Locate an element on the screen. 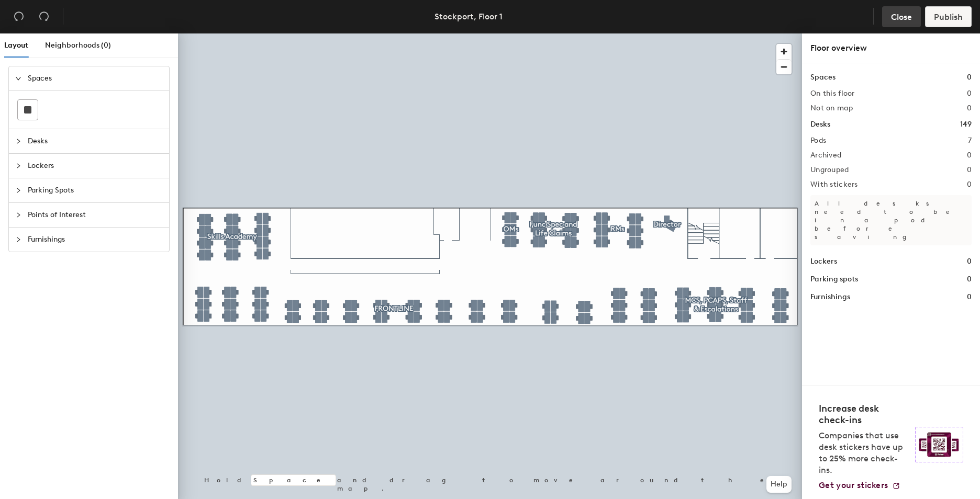 The width and height of the screenshot is (980, 499). h1: Lockers is located at coordinates (823, 262).